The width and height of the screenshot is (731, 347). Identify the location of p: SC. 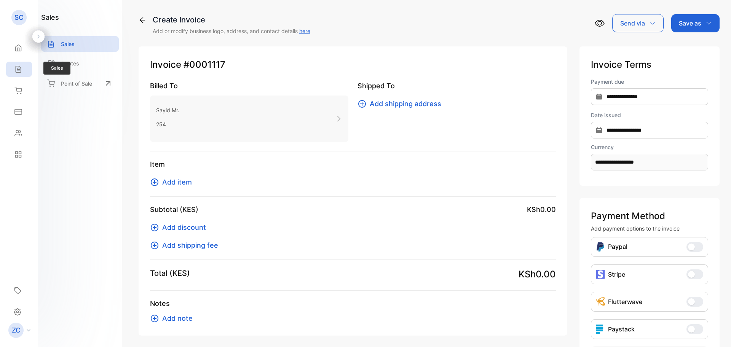
(19, 18).